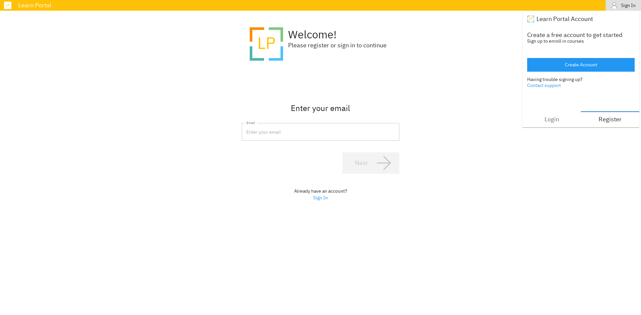 This screenshot has height=315, width=641. Describe the element at coordinates (320, 198) in the screenshot. I see `a: Sign In` at that location.